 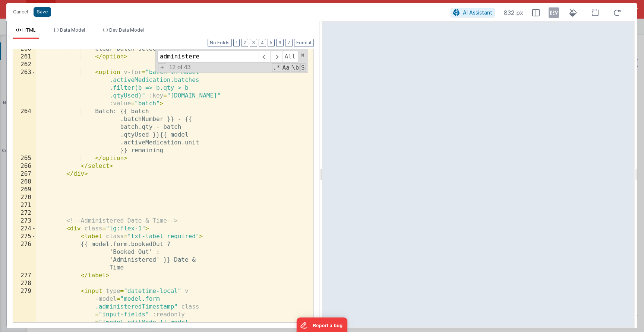 What do you see at coordinates (25, 174) in the screenshot?
I see `div: 267` at bounding box center [25, 174].